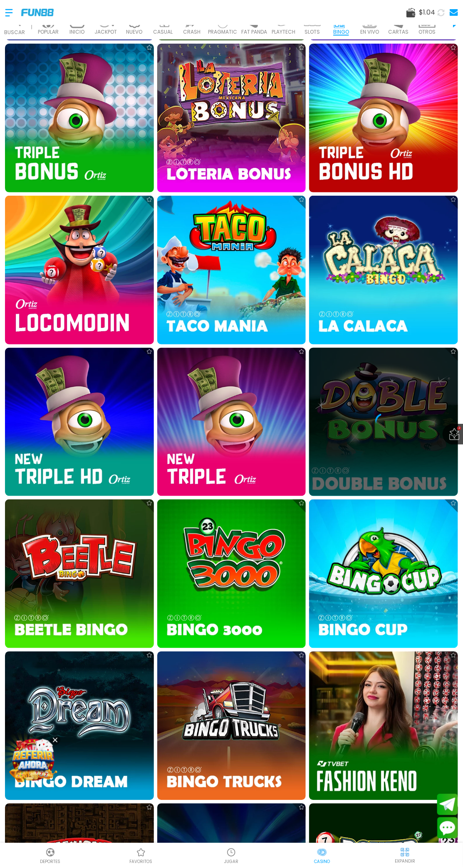  What do you see at coordinates (284, 32) in the screenshot?
I see `p: PLAYTECH` at bounding box center [284, 32].